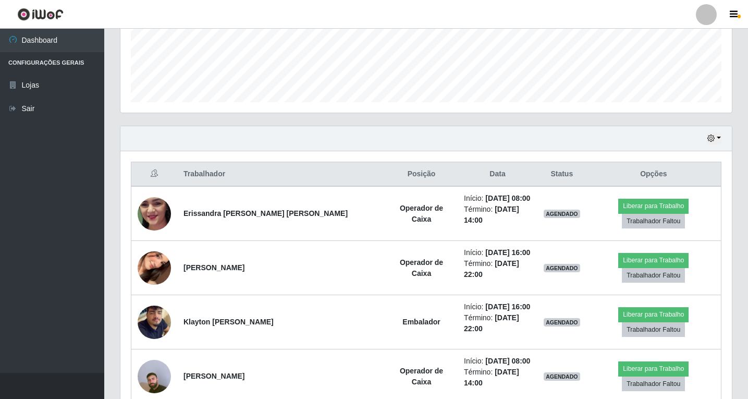  I want to click on th: Data, so click(497, 174).